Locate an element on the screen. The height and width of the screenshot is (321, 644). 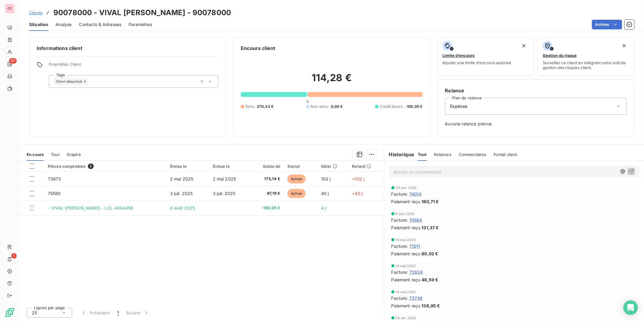
span: 4 j is located at coordinates (324, 208).